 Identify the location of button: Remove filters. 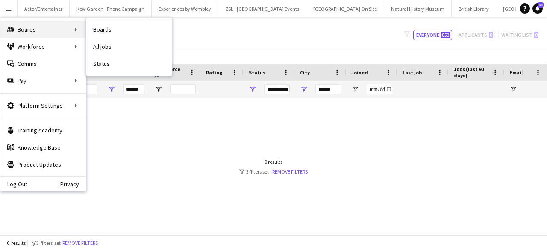
(80, 243).